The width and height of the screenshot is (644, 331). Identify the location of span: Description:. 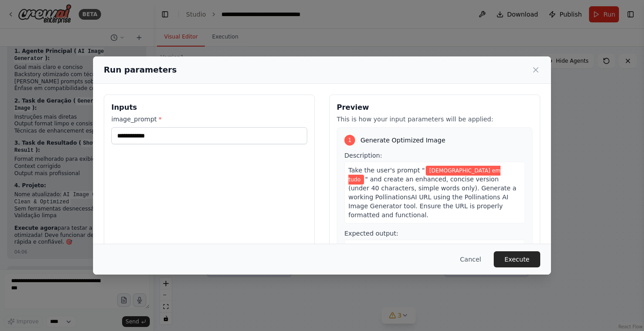
(363, 155).